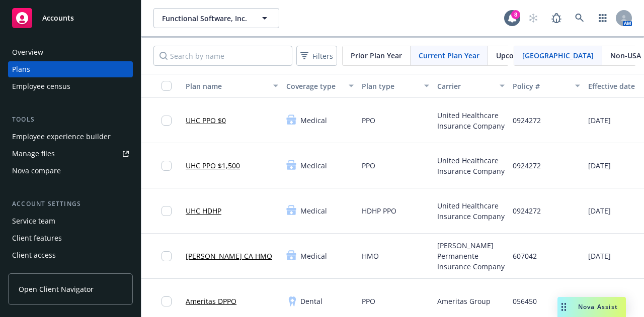 The width and height of the screenshot is (644, 317). I want to click on a: Nova compare, so click(70, 171).